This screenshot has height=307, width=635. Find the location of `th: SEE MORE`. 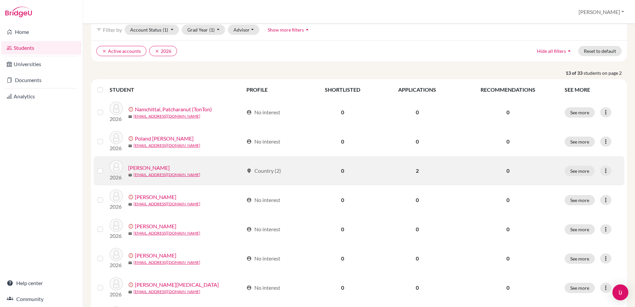

th: SEE MORE is located at coordinates (592, 90).